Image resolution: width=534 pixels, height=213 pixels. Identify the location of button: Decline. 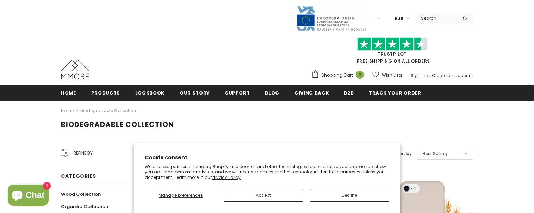
(349, 196).